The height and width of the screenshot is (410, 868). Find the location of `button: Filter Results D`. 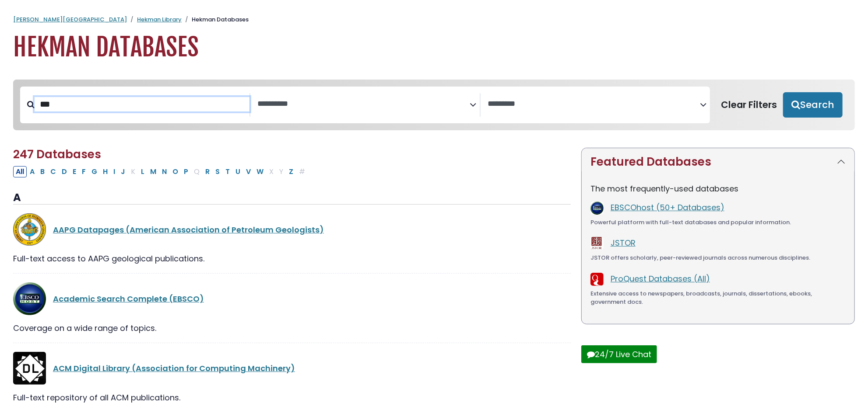

button: Filter Results D is located at coordinates (64, 172).